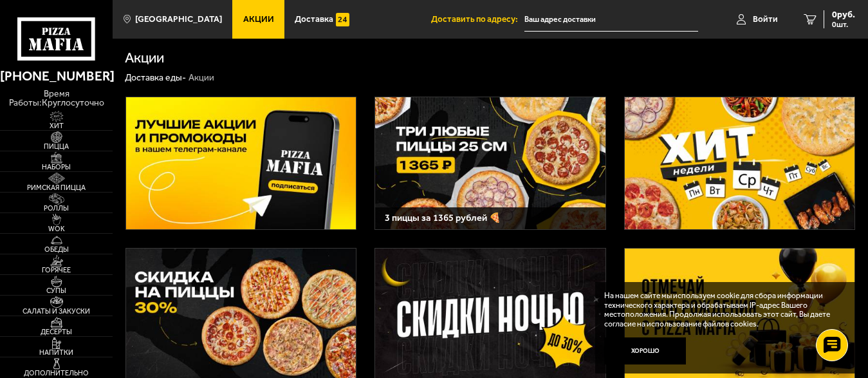 The width and height of the screenshot is (868, 378). What do you see at coordinates (844, 14) in the screenshot?
I see `span: 0 руб.` at bounding box center [844, 14].